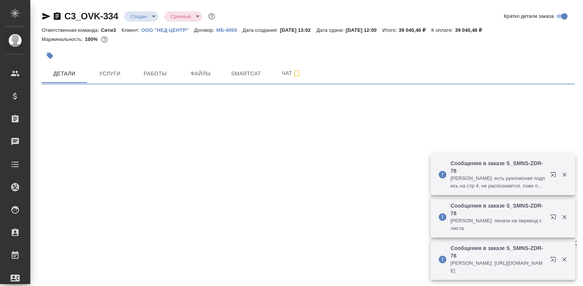 The height and width of the screenshot is (286, 583). What do you see at coordinates (297, 73) in the screenshot?
I see `svg: Подписаться` at bounding box center [297, 73].